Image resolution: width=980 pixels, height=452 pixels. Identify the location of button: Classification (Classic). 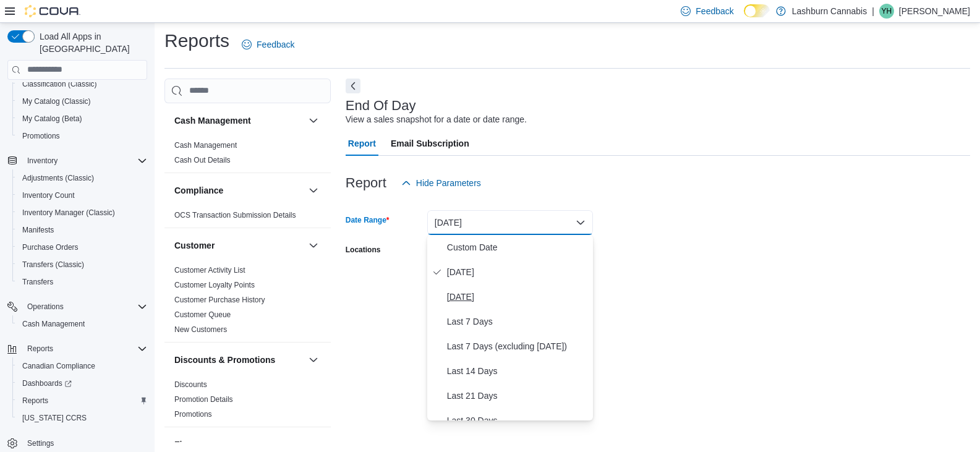
(82, 84).